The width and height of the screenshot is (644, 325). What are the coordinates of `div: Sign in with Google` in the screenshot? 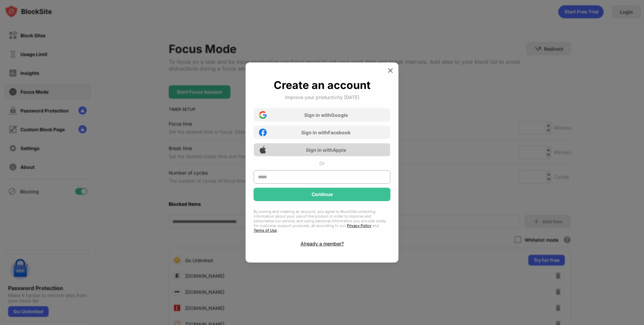 It's located at (326, 115).